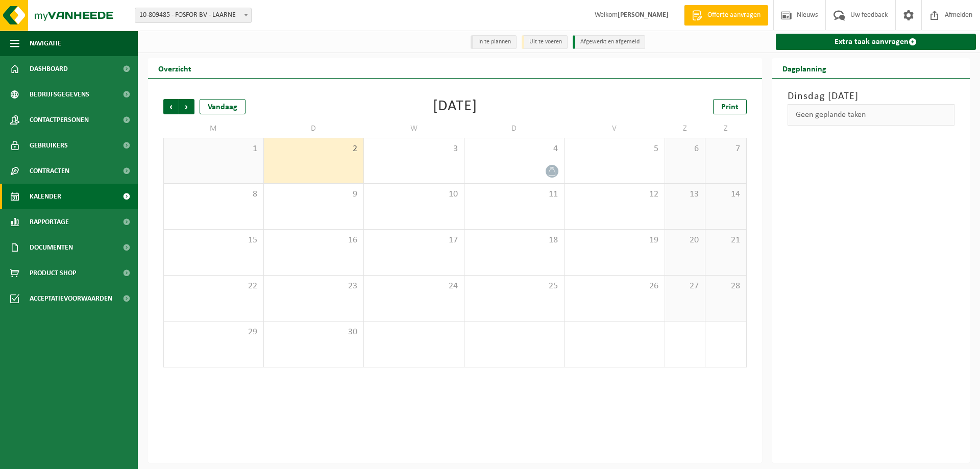 The height and width of the screenshot is (469, 980). I want to click on span: 19, so click(614, 241).